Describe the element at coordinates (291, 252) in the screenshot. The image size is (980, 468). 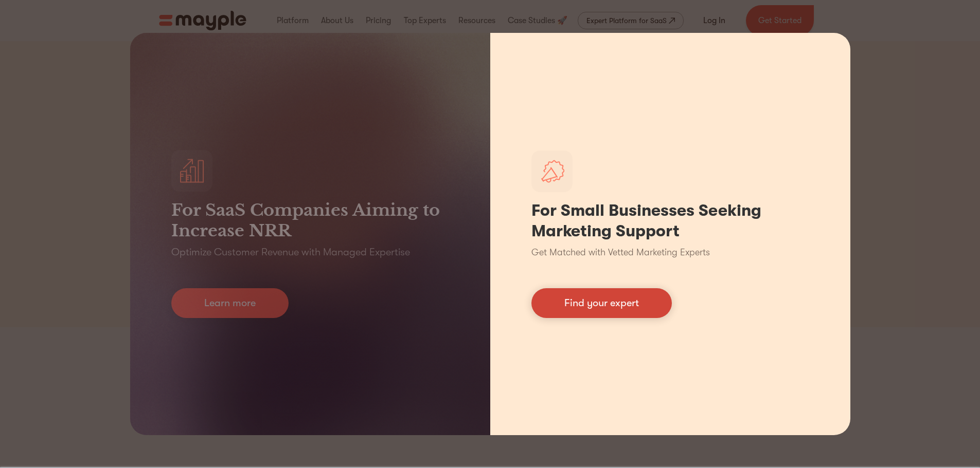
I see `p: Optimize Customer Revenue with Managed Expertise` at that location.